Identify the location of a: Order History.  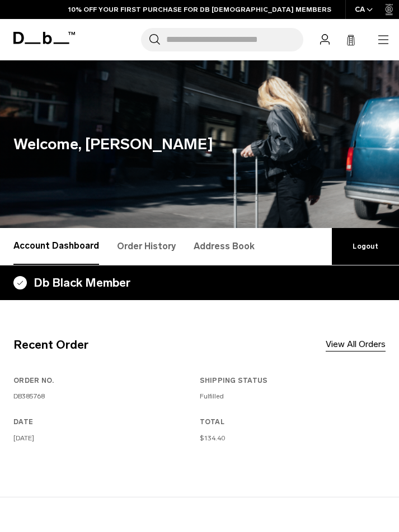
(146, 247).